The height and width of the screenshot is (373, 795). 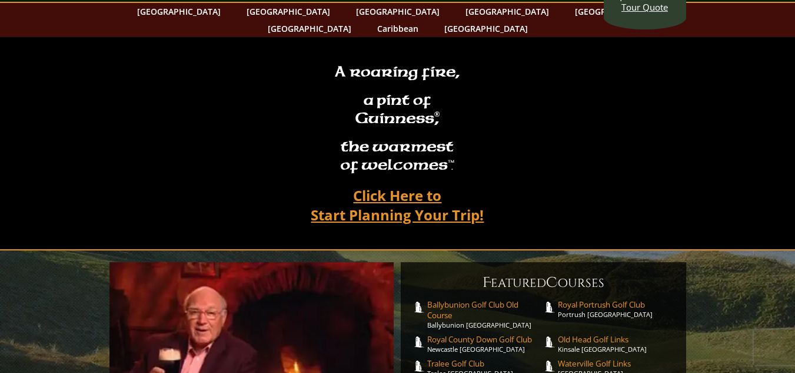 What do you see at coordinates (616, 363) in the screenshot?
I see `span: Waterville Golf Links` at bounding box center [616, 363].